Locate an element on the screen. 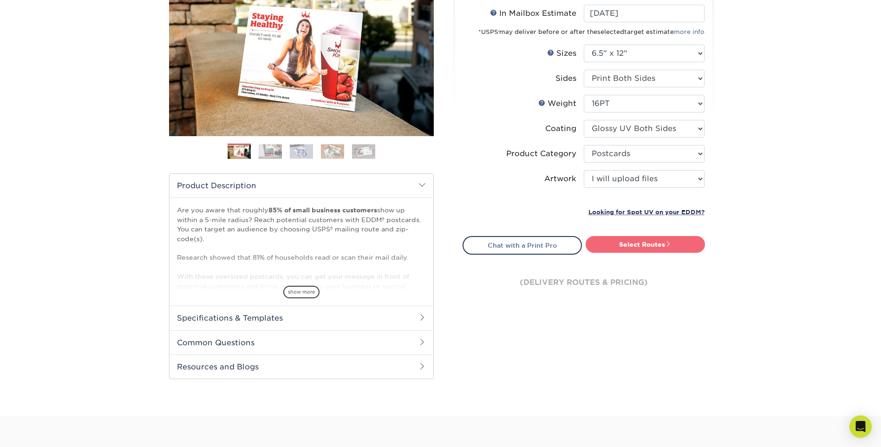 The width and height of the screenshot is (881, 447). a: more info is located at coordinates (689, 32).